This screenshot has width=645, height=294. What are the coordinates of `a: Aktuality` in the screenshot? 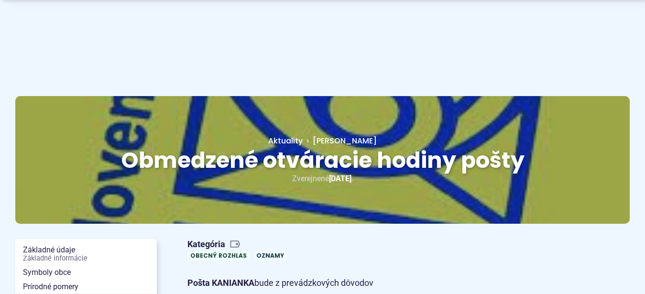 It's located at (285, 141).